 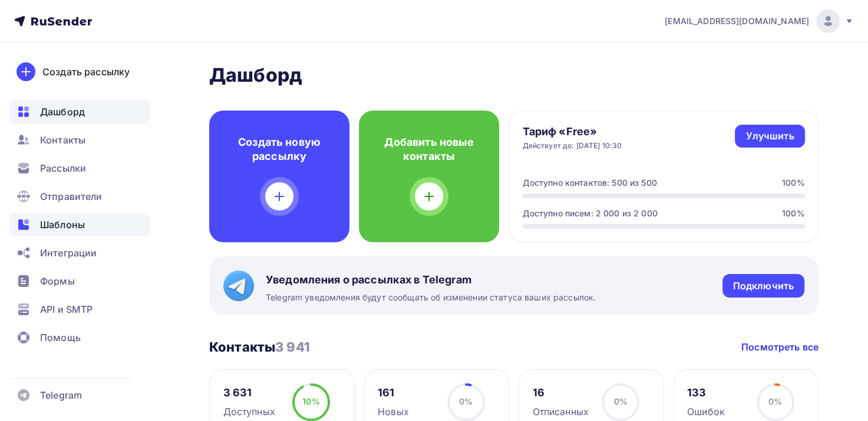 What do you see at coordinates (79, 281) in the screenshot?
I see `a: Формы` at bounding box center [79, 281].